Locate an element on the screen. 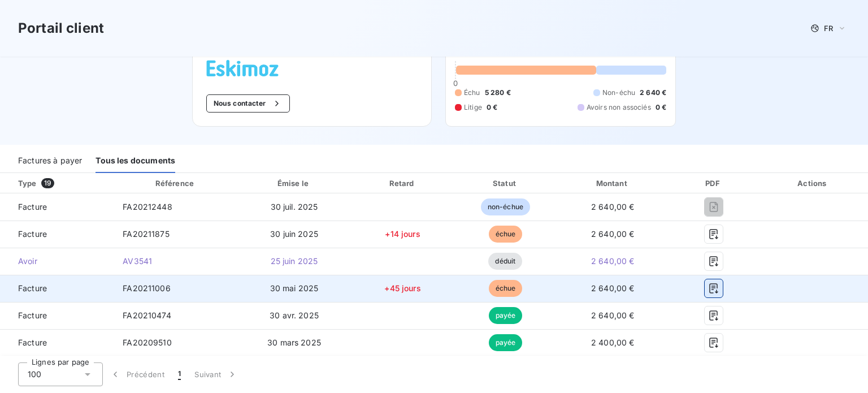 This screenshot has height=393, width=868. span: 2 640 € is located at coordinates (653, 93).